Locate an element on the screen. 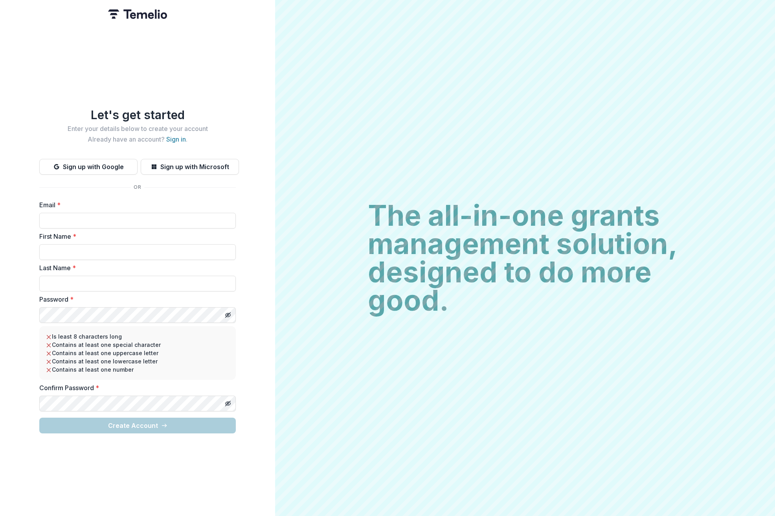  button: Sign up with Microsoft is located at coordinates (190, 167).